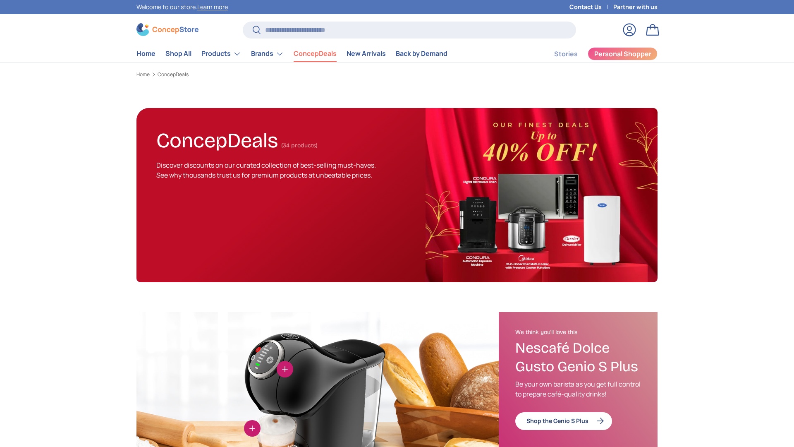 This screenshot has width=794, height=447. Describe the element at coordinates (623, 54) in the screenshot. I see `a: Personal Shopper` at that location.